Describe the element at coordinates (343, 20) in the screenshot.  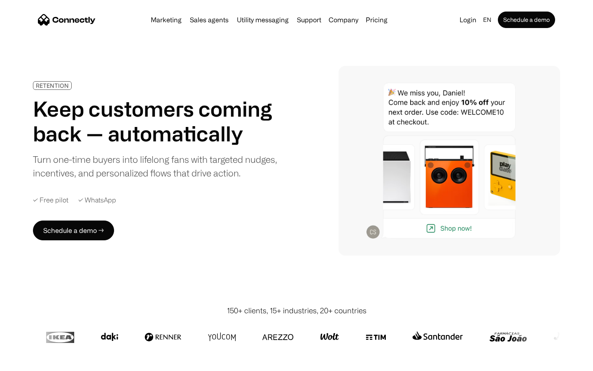
I see `div: Company` at that location.